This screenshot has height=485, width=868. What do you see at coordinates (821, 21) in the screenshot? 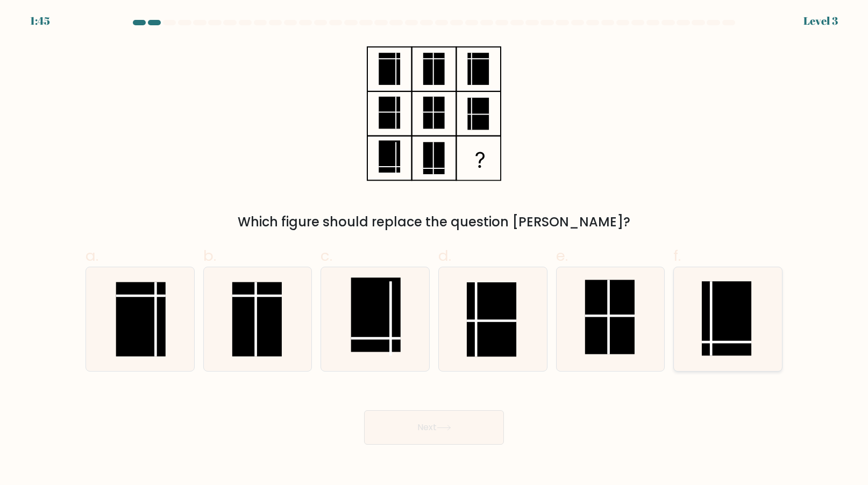
I see `div: Level 3` at bounding box center [821, 21].